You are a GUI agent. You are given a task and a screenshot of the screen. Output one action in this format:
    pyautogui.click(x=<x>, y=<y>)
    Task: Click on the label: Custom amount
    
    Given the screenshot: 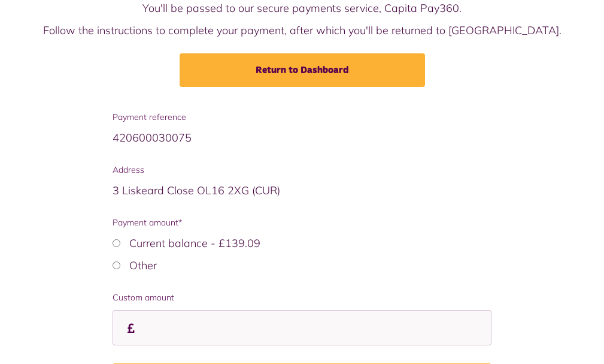 What is the action you would take?
    pyautogui.click(x=302, y=297)
    